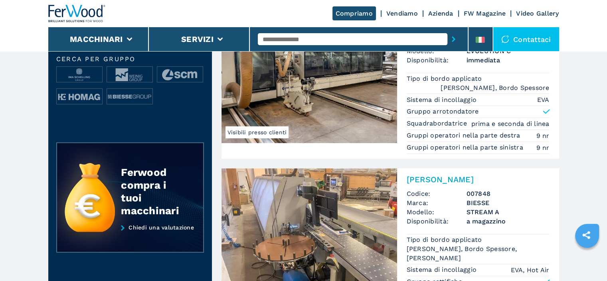 The height and width of the screenshot is (281, 607). What do you see at coordinates (526, 39) in the screenshot?
I see `div: Contattaci` at bounding box center [526, 39].